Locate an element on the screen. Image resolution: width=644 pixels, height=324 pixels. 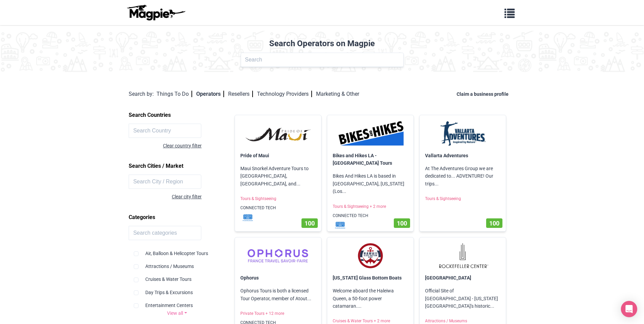
a: Things To Do is located at coordinates (174, 94).